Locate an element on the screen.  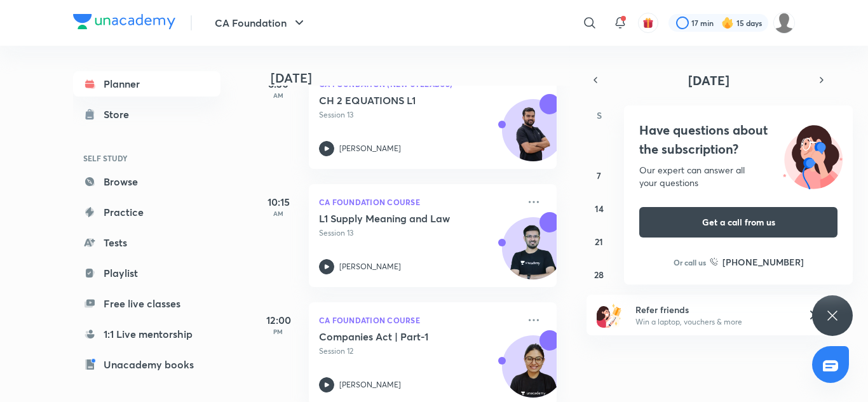
div: Store is located at coordinates (120, 114).